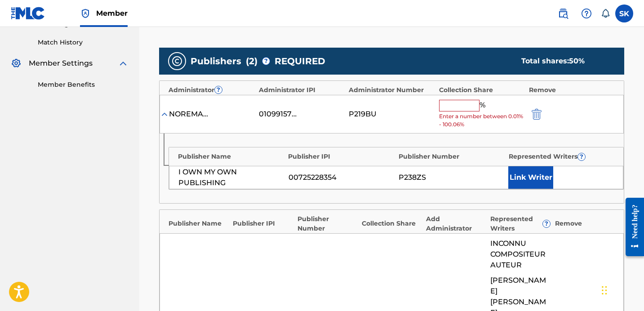  Describe the element at coordinates (563, 13) in the screenshot. I see `img: search` at that location.